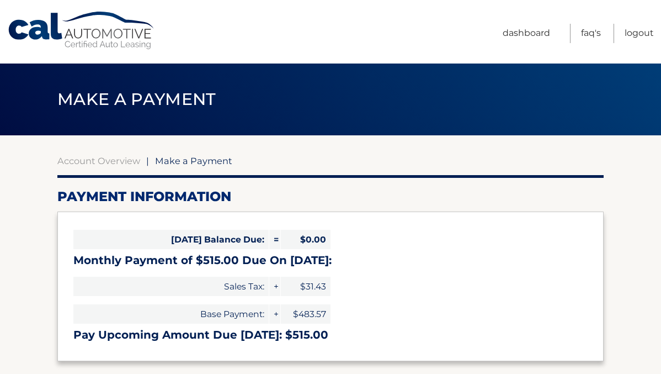 The image size is (661, 374). I want to click on span: $0.00, so click(306, 239).